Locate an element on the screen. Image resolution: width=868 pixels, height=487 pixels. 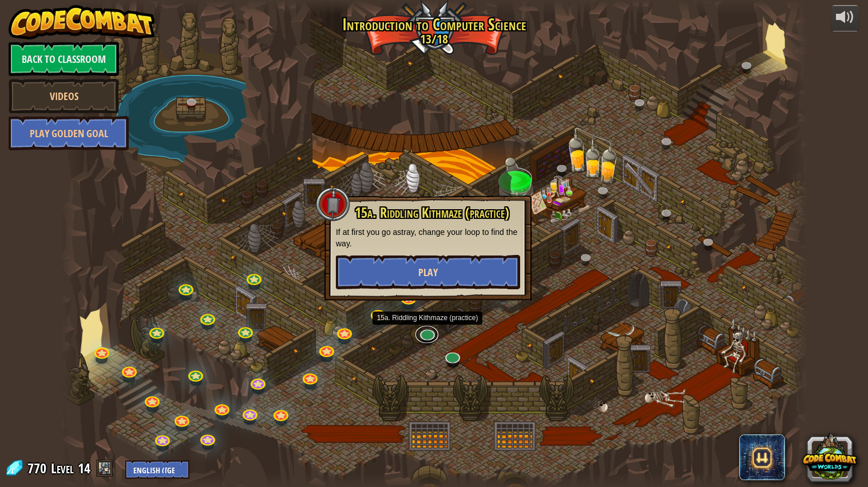
a: Videos is located at coordinates (64, 96).